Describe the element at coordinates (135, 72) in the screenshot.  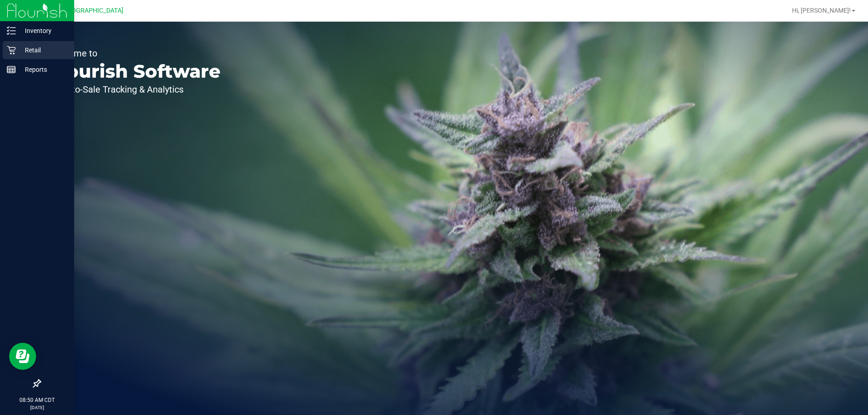
I see `p: Flourish Software` at that location.